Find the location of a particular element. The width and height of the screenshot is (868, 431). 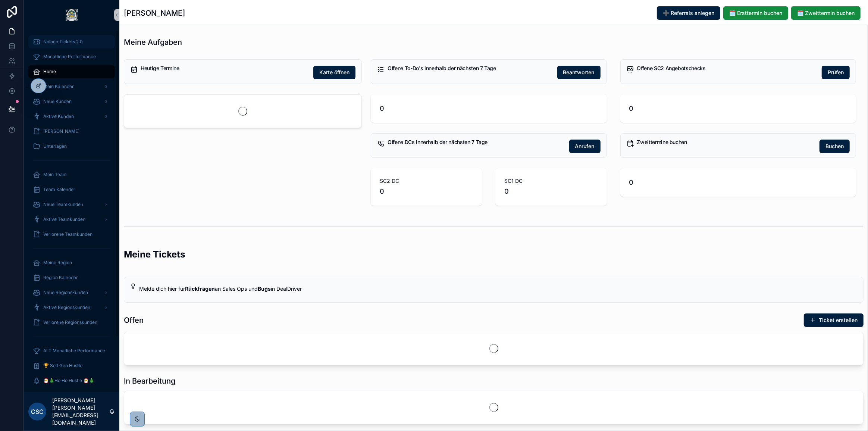

span: 🏆 Self Gen Hustle is located at coordinates (63, 366).